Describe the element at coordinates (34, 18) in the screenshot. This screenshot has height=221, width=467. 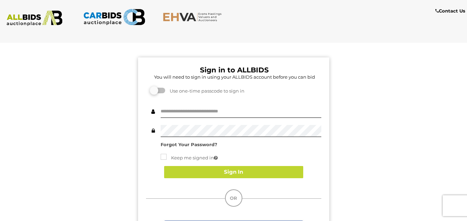
I see `img: ALLBIDS.com.au` at that location.